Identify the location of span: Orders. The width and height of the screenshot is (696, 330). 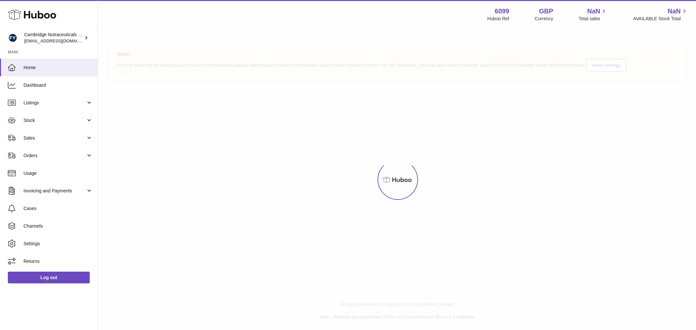
(54, 156).